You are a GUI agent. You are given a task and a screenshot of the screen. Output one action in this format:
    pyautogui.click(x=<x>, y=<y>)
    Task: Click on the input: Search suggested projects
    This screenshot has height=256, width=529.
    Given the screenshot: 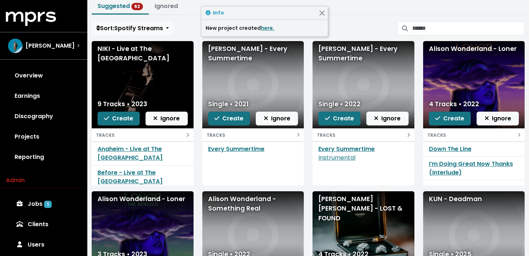 What is the action you would take?
    pyautogui.click(x=468, y=28)
    